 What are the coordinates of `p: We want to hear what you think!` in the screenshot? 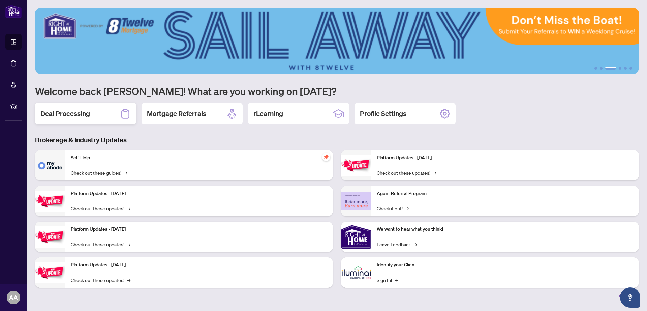 It's located at (505, 229).